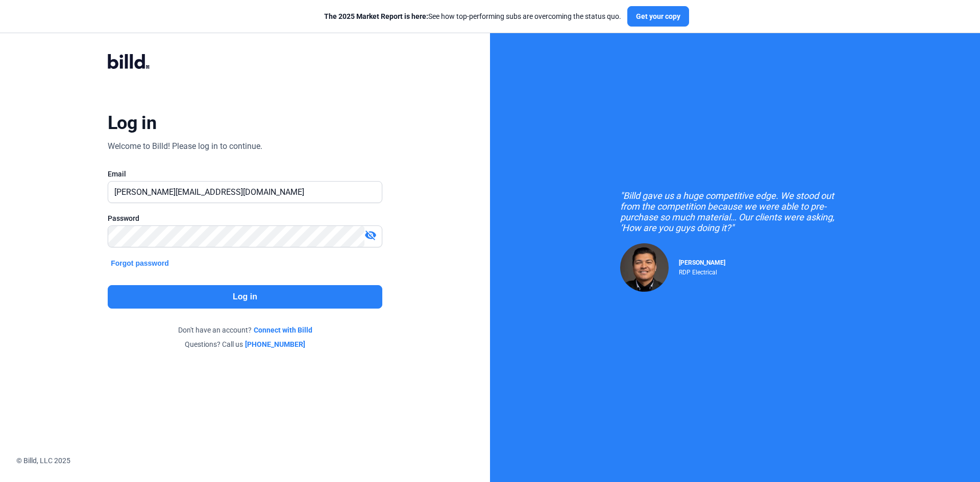 The height and width of the screenshot is (482, 980). Describe the element at coordinates (245, 218) in the screenshot. I see `div: Password` at that location.